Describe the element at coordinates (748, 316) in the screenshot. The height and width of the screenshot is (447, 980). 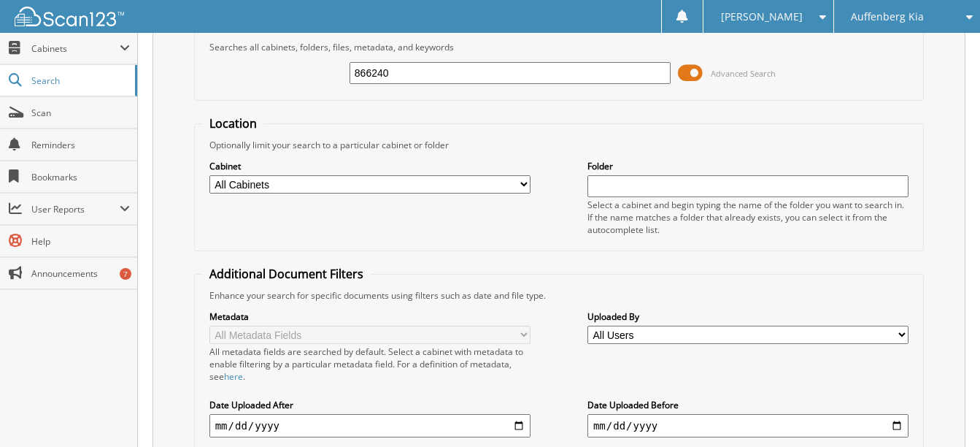
I see `label: Uploaded By` at that location.